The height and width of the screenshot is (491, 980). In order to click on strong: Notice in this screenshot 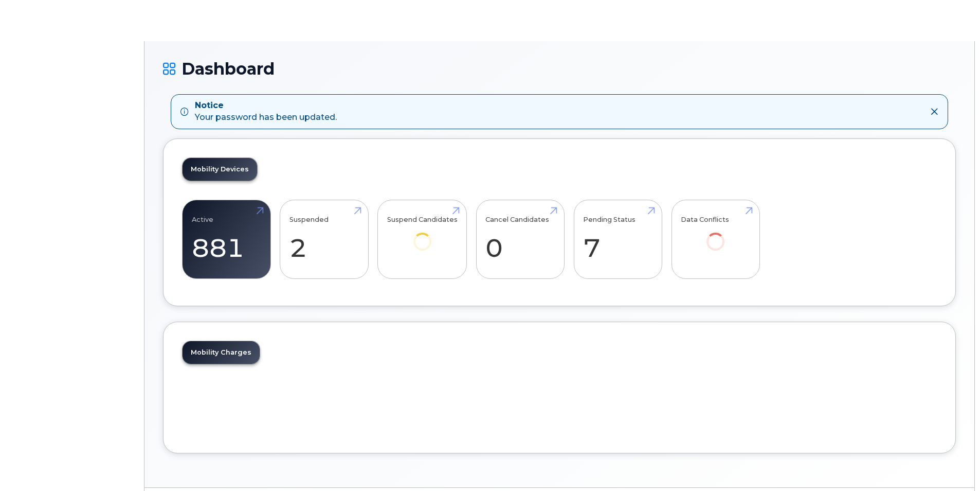, I will do `click(266, 105)`.